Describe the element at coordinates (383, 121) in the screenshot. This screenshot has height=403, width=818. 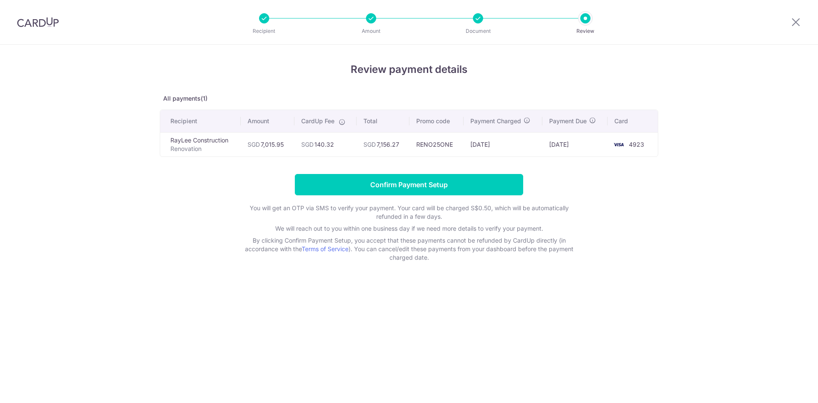
I see `th: Total` at that location.